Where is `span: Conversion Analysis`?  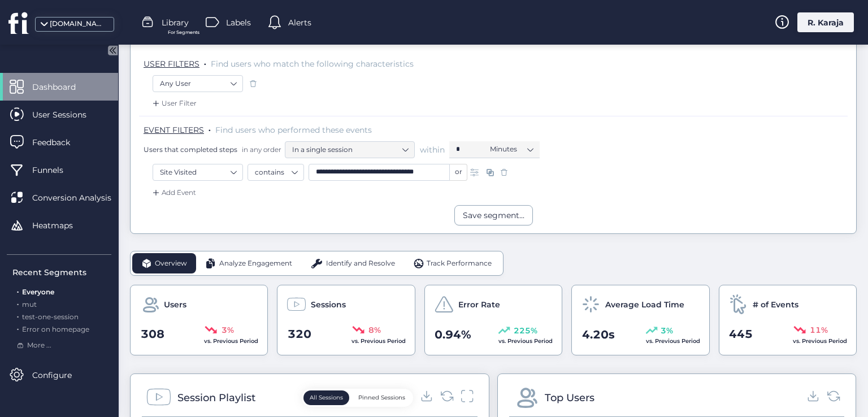
span: Conversion Analysis is located at coordinates (81, 197).